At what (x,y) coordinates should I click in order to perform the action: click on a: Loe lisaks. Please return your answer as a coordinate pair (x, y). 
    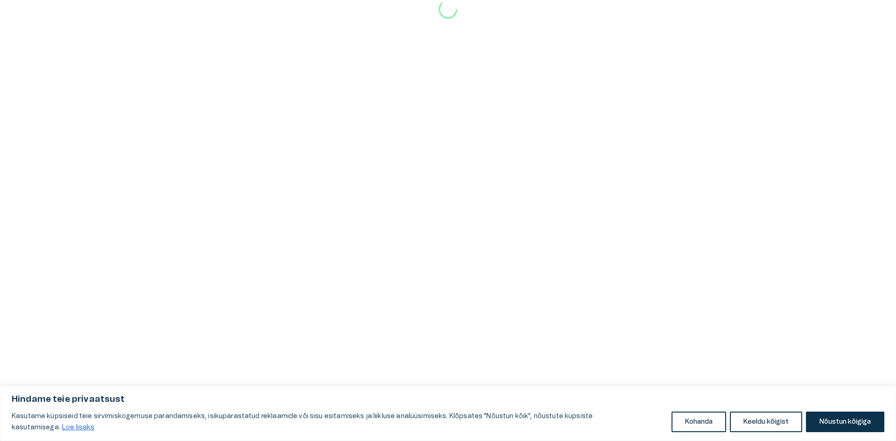
    Looking at the image, I should click on (78, 428).